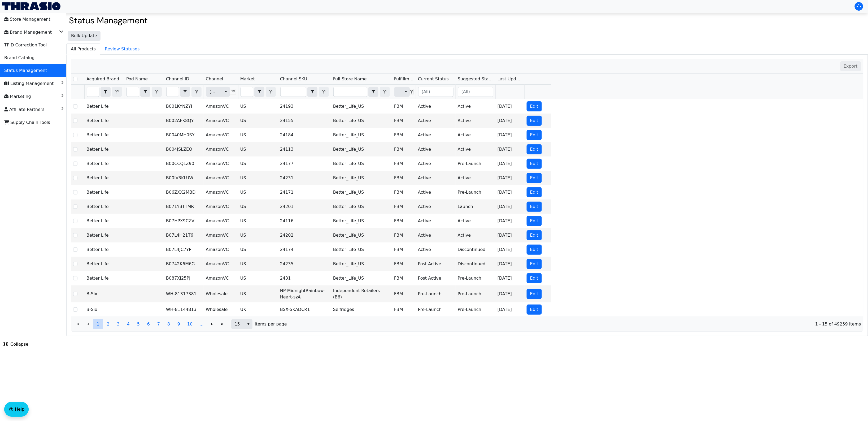 The width and height of the screenshot is (868, 421). Describe the element at coordinates (27, 19) in the screenshot. I see `span: Store Management` at that location.